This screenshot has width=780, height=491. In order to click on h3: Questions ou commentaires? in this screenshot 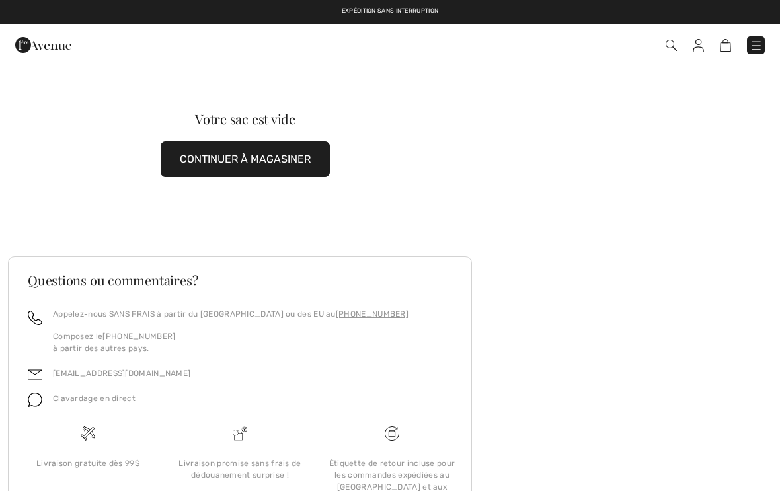, I will do `click(240, 280)`.